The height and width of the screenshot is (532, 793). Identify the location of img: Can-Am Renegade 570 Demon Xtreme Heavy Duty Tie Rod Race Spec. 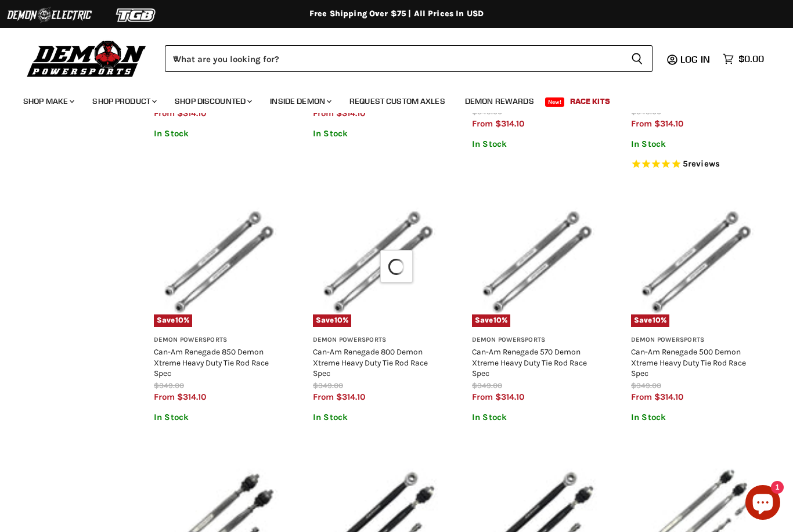
(537, 262).